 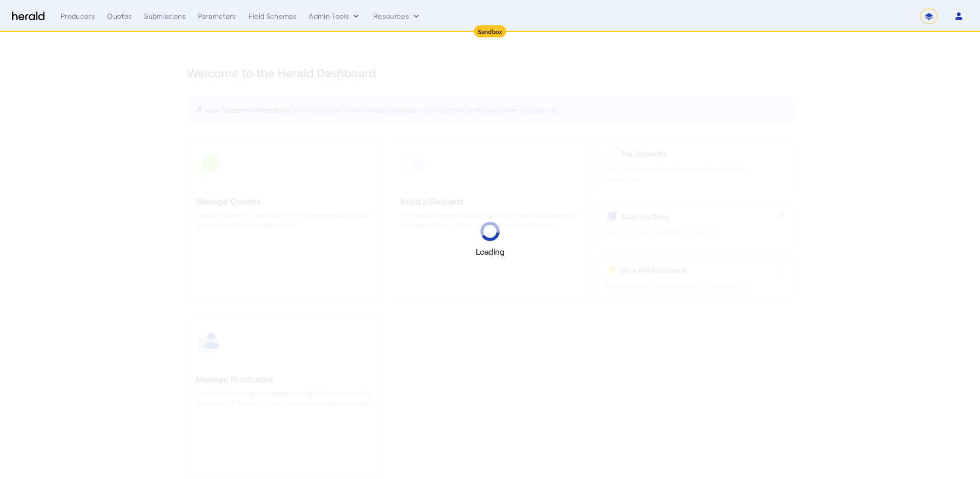 What do you see at coordinates (490, 31) in the screenshot?
I see `div: Sandbox` at bounding box center [490, 31].